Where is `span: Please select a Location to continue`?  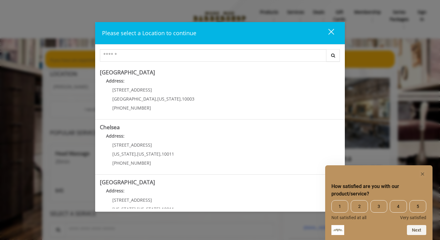
span: Please select a Location to continue is located at coordinates (149, 33).